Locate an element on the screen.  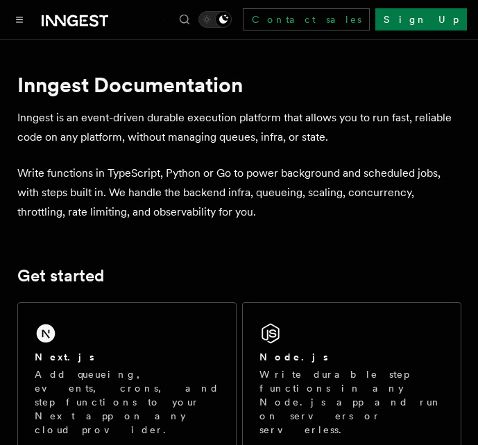
h2: Node.js is located at coordinates (293, 357).